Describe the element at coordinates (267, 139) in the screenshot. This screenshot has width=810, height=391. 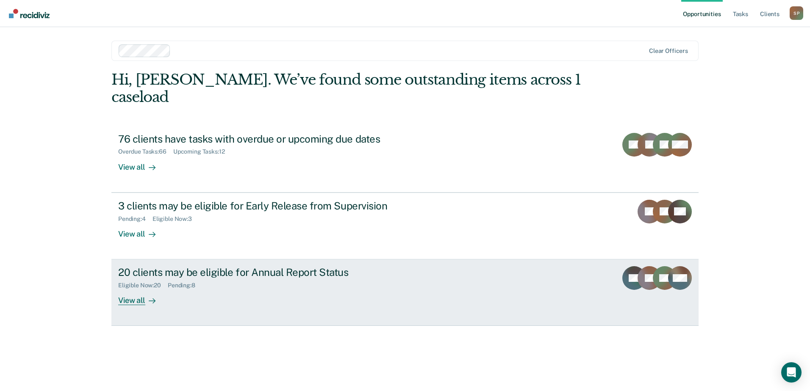
I see `div: 76 clients have tasks with overdue or upcoming due dates` at that location.